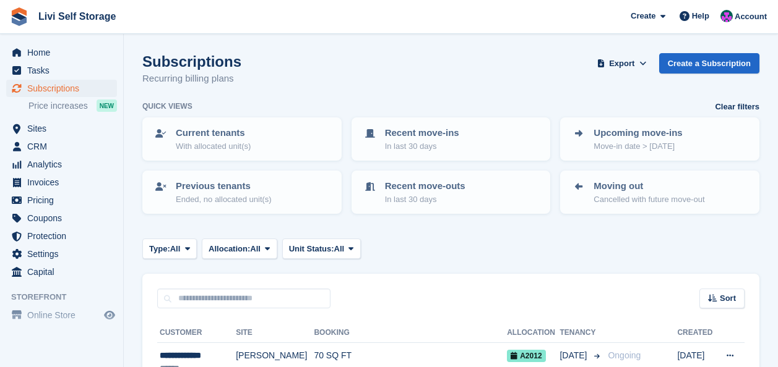 This screenshot has height=367, width=778. Describe the element at coordinates (242, 139) in the screenshot. I see `a: Current tenants With allocated unit(s)` at that location.